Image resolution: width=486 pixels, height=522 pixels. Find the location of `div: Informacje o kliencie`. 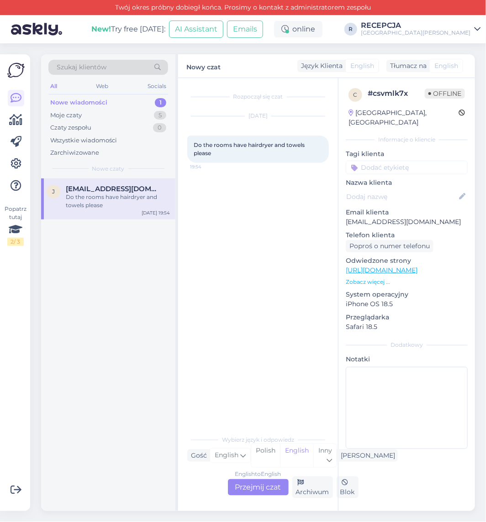

div: Informacje o kliencie is located at coordinates (406, 140).